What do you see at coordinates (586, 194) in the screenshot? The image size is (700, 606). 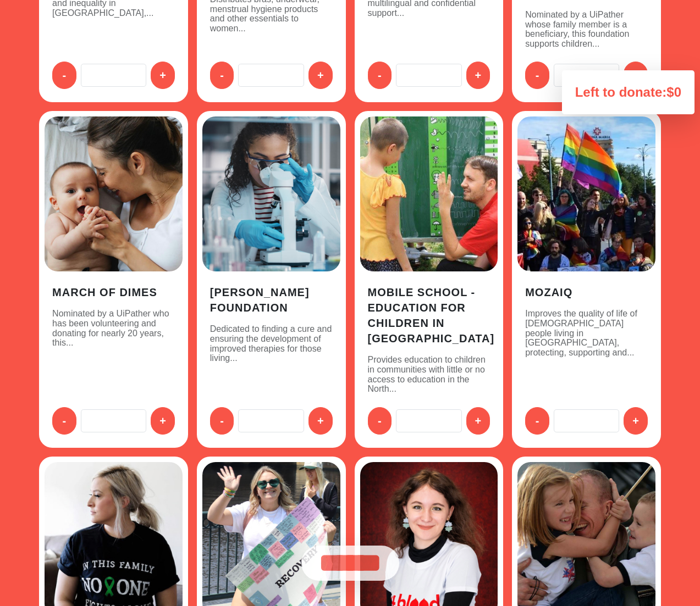 I see `img: 7bfc06e3-5dd1-452c-9c4a-461db43c3122.jpg` at bounding box center [586, 194].